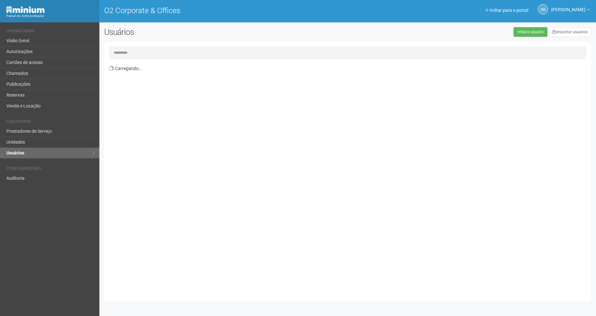  What do you see at coordinates (543, 9) in the screenshot?
I see `a: GS` at bounding box center [543, 9].